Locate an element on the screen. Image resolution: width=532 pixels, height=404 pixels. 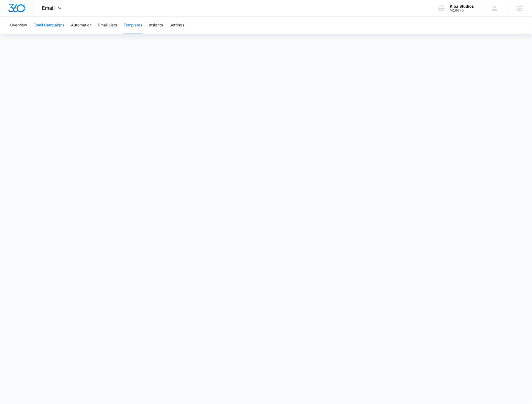
button: Insights is located at coordinates (155, 26).